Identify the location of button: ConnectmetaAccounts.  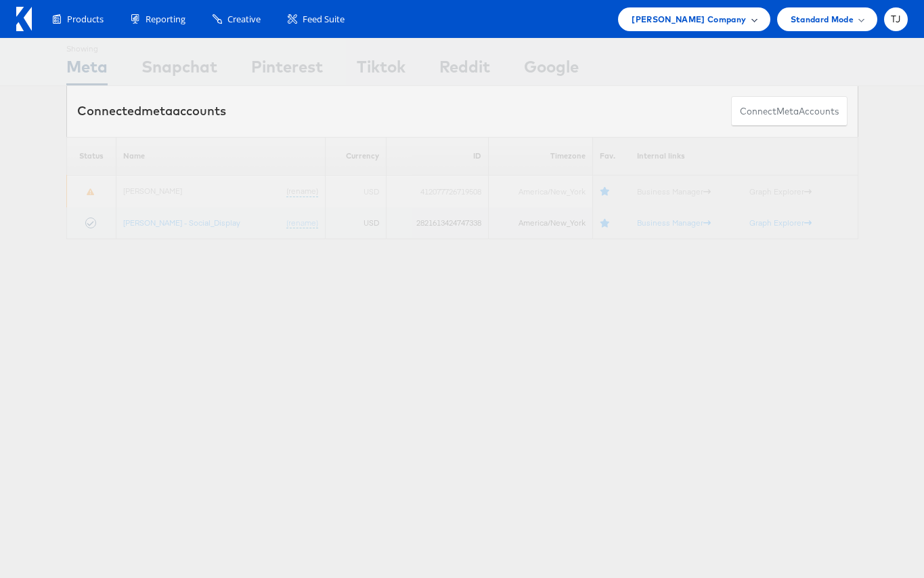
(789, 111).